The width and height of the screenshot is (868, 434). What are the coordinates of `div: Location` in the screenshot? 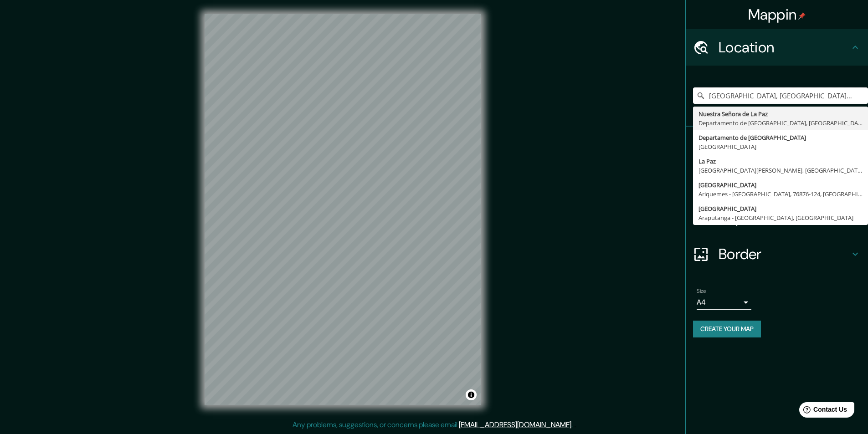 It's located at (777, 48).